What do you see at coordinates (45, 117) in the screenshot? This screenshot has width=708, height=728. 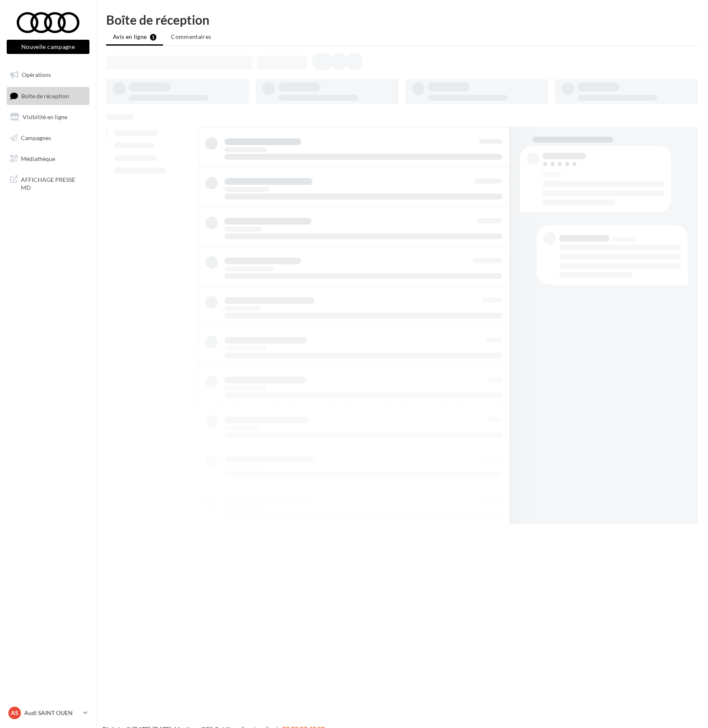 I see `span: Visibilité en ligne` at bounding box center [45, 117].